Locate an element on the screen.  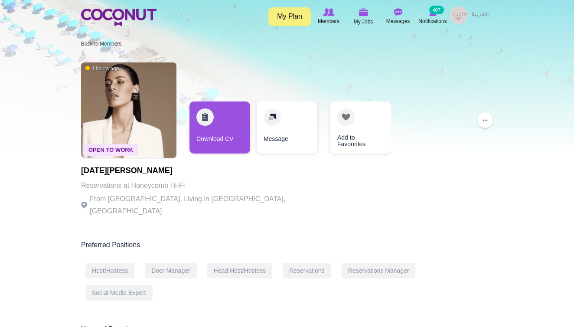
span: 4 hours ago is located at coordinates (102, 68).